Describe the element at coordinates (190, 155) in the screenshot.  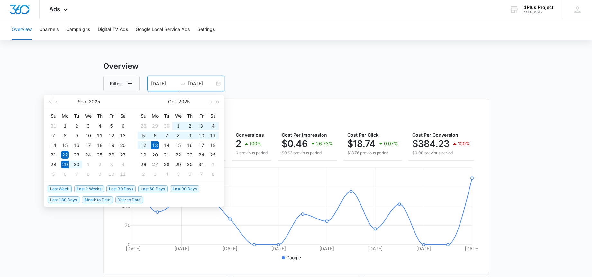
I see `td: 2025-10-23` at that location.